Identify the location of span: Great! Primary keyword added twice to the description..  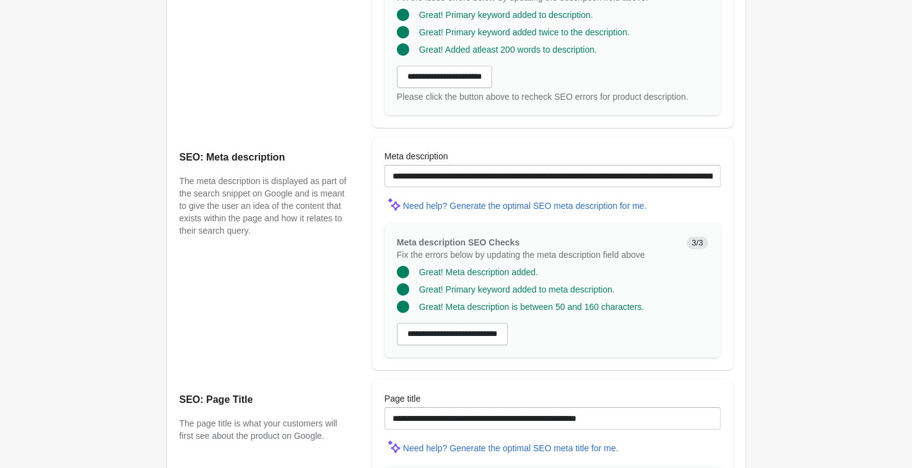
(525, 32).